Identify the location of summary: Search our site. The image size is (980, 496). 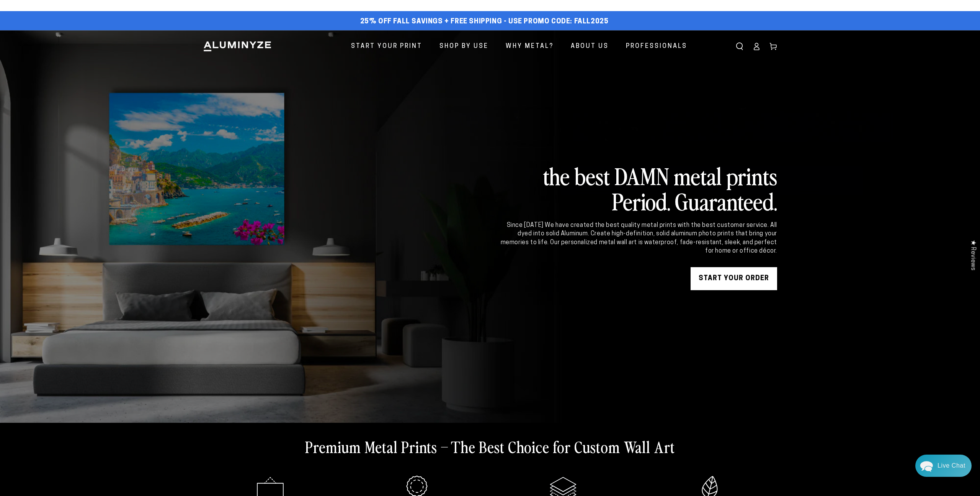
(740, 46).